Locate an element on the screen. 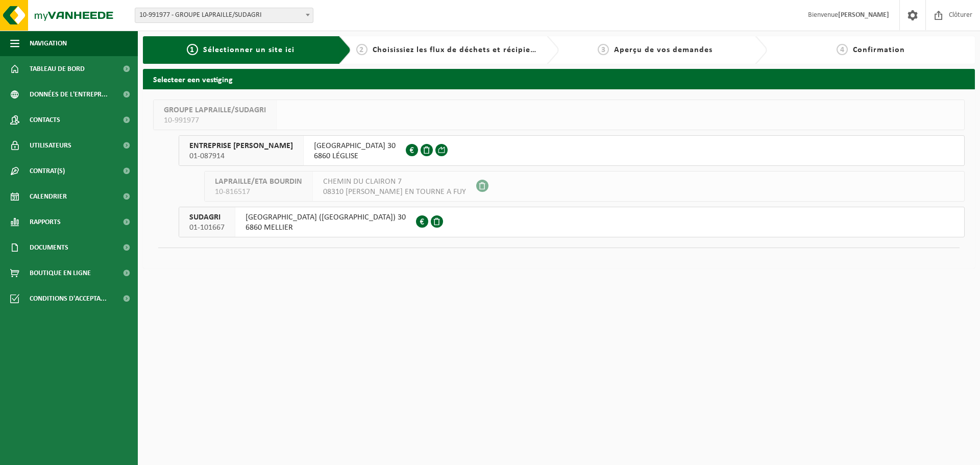  span: 01-101667 is located at coordinates (207, 228).